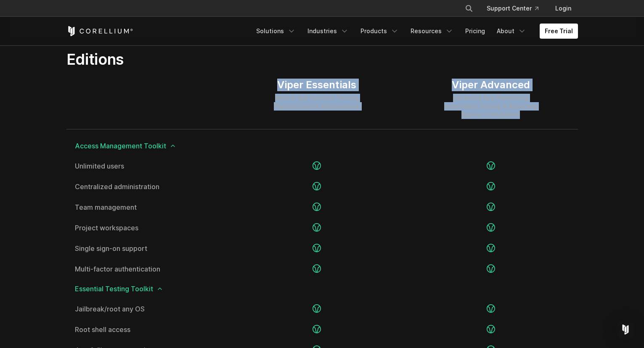 The width and height of the screenshot is (644, 348). Describe the element at coordinates (559, 31) in the screenshot. I see `a: Free Trial` at that location.